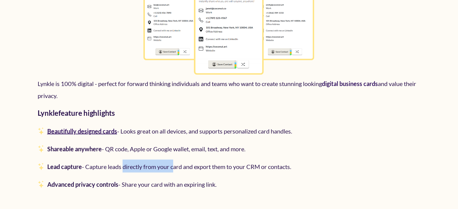 This screenshot has width=458, height=209. I want to click on span: Capture leads directly from your card and export them to your CRM or contacts., so click(188, 167).